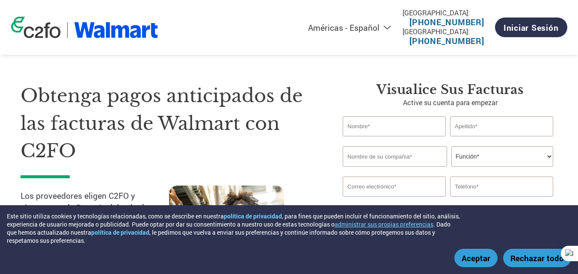 This screenshot has height=274, width=578. What do you see at coordinates (531, 27) in the screenshot?
I see `a: Iniciar sesión` at bounding box center [531, 27].